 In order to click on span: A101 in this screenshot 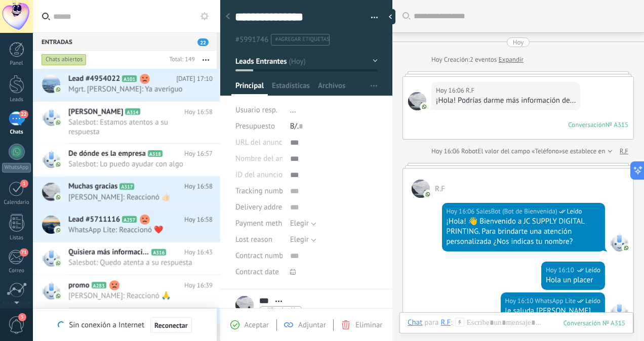, I will do `click(129, 78)`.